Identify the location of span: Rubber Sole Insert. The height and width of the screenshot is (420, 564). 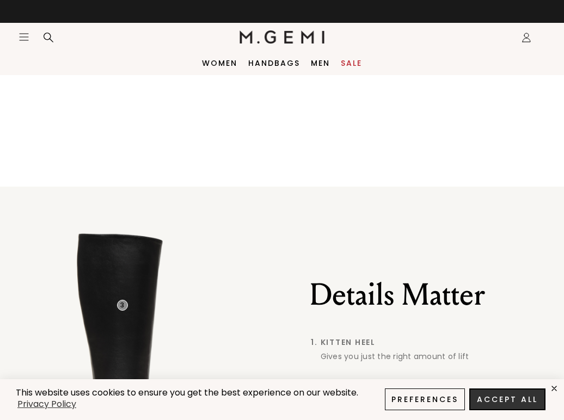
(424, 383).